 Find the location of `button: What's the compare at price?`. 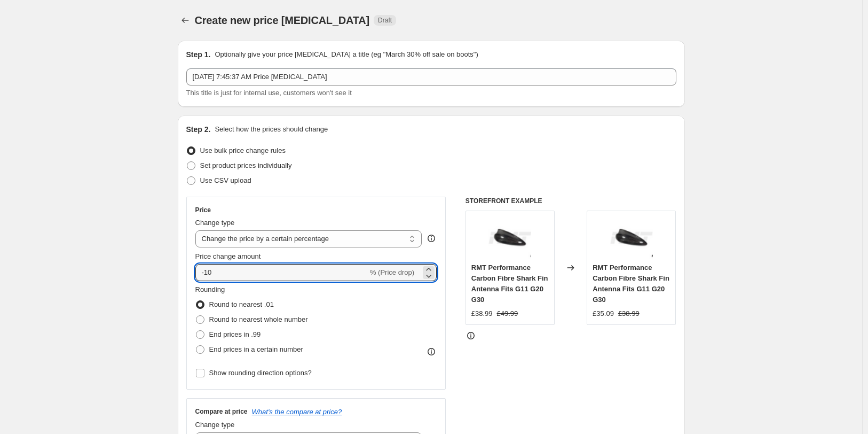

button: What's the compare at price? is located at coordinates (297, 412).